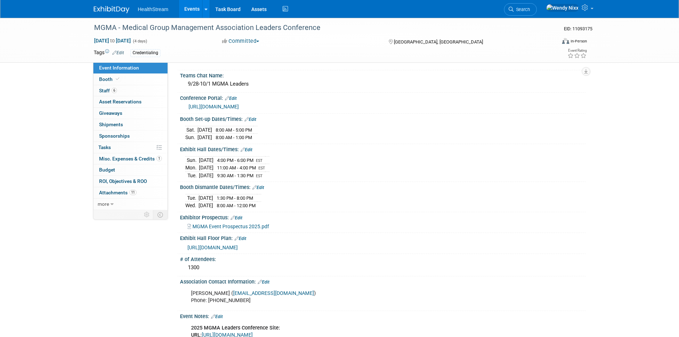 The image size is (679, 337). Describe the element at coordinates (578, 29) in the screenshot. I see `span: Event ID: 11093175` at that location.